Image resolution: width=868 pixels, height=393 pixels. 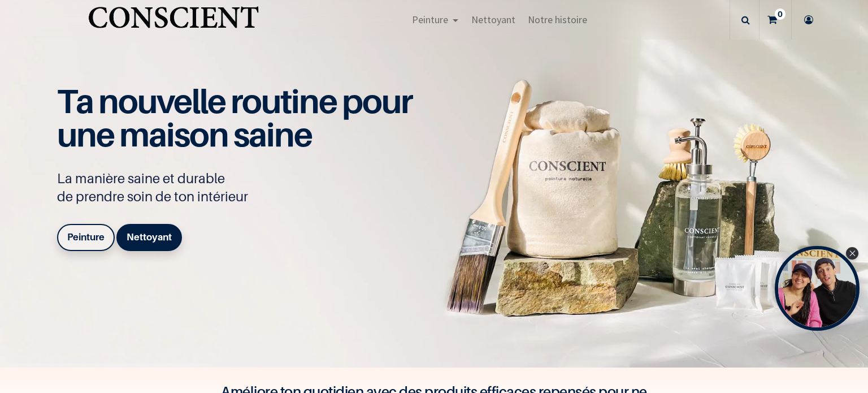 What do you see at coordinates (852, 253) in the screenshot?
I see `div: Close Tolstoy widget` at bounding box center [852, 253].